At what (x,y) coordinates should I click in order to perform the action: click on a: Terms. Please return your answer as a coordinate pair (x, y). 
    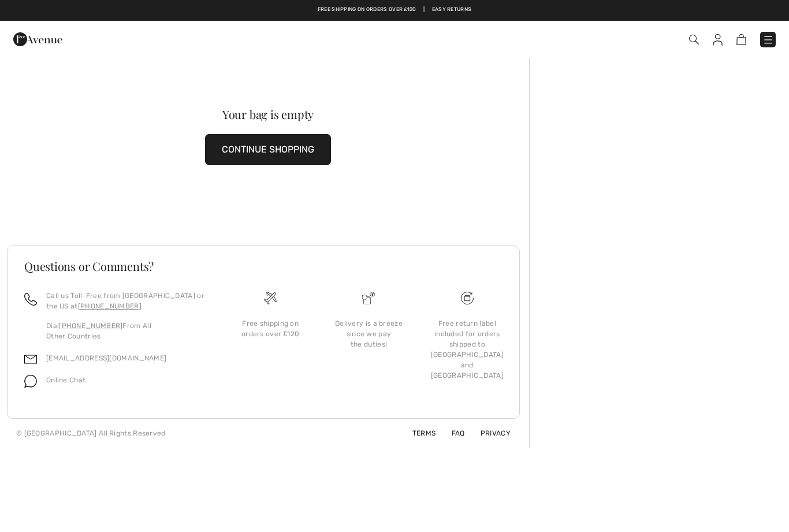
    Looking at the image, I should click on (417, 433).